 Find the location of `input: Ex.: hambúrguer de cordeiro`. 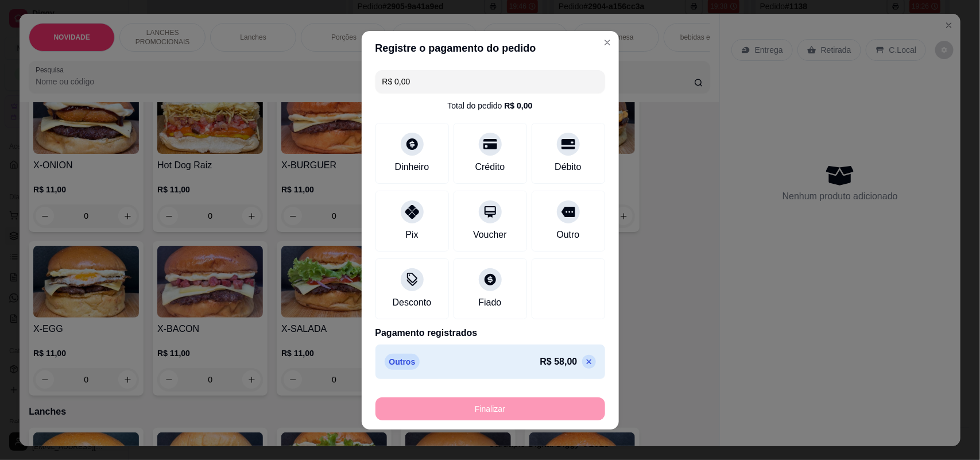

input: Ex.: hambúrguer de cordeiro is located at coordinates (490, 82).